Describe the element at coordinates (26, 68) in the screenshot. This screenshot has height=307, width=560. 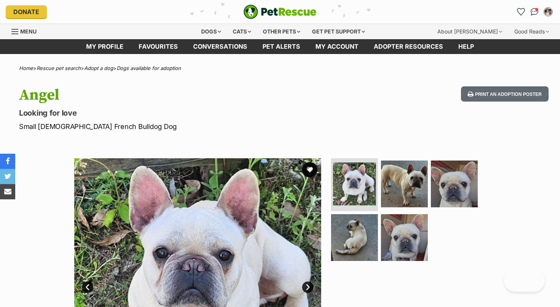
I see `a: Home` at that location.